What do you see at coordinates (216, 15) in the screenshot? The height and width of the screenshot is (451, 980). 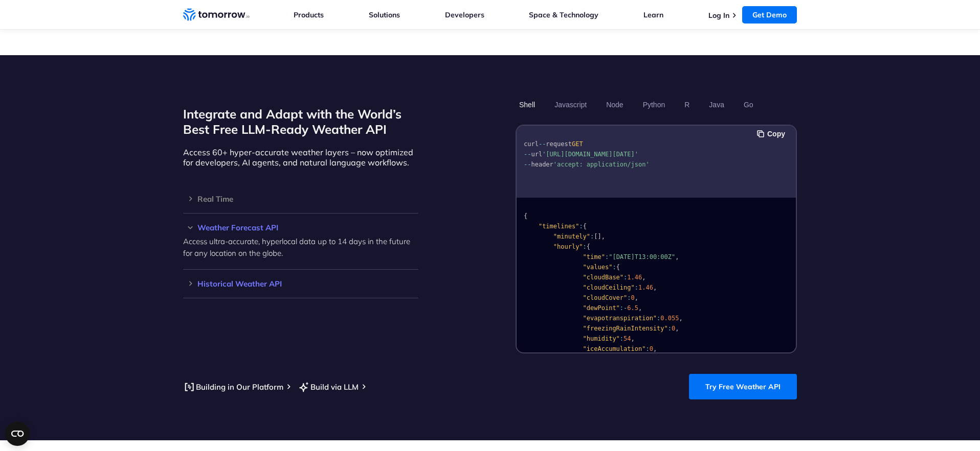 I see `a: Home link` at bounding box center [216, 15].